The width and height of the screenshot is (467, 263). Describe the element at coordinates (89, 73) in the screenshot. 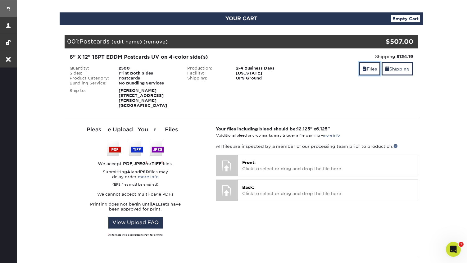

I see `div: Sides:` at that location.